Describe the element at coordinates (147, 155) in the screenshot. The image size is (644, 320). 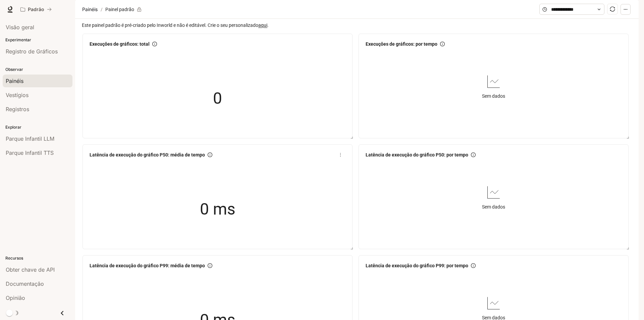
I see `font: Latência de execução do gráfico P50: média de tempo` at that location.